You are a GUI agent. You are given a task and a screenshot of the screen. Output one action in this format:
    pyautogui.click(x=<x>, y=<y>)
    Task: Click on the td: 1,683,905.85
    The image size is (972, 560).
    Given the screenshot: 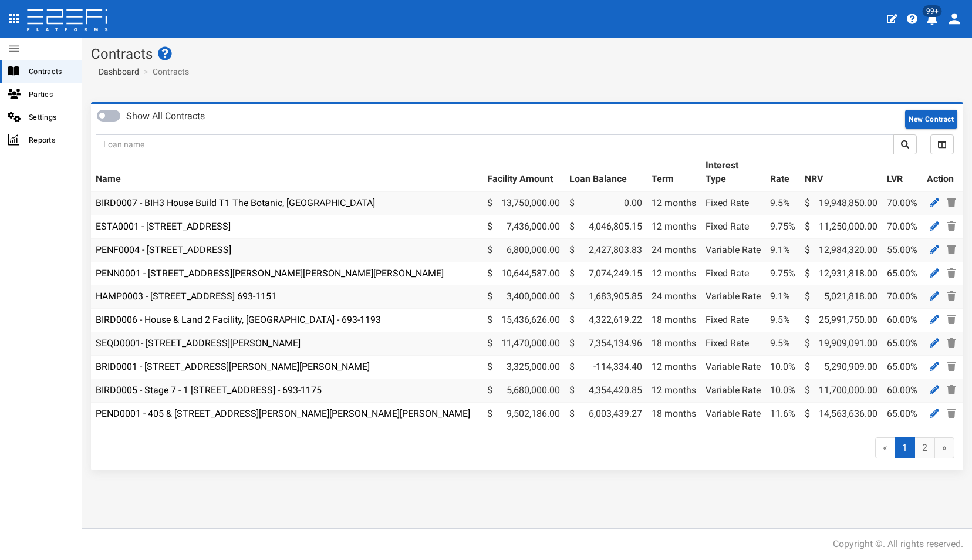 What is the action you would take?
    pyautogui.click(x=606, y=297)
    